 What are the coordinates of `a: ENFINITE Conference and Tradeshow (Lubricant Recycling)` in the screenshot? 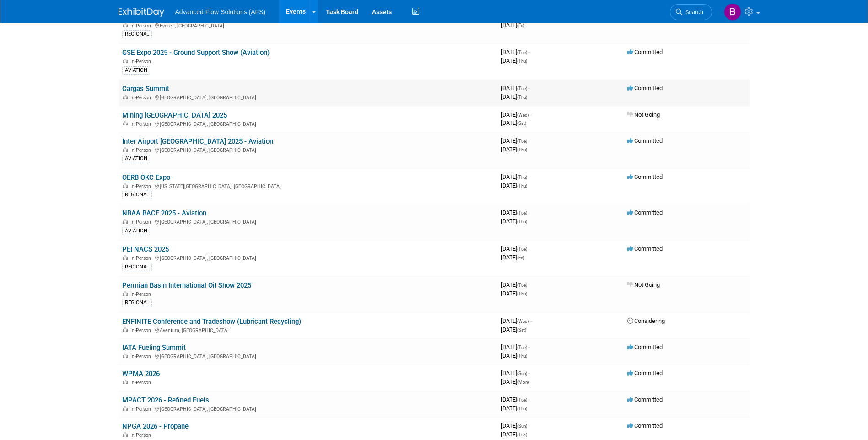 It's located at (211, 322).